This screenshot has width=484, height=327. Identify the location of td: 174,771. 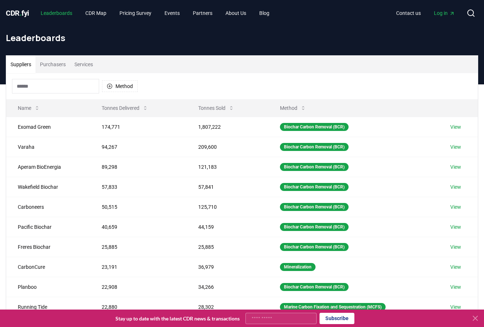
(138, 126).